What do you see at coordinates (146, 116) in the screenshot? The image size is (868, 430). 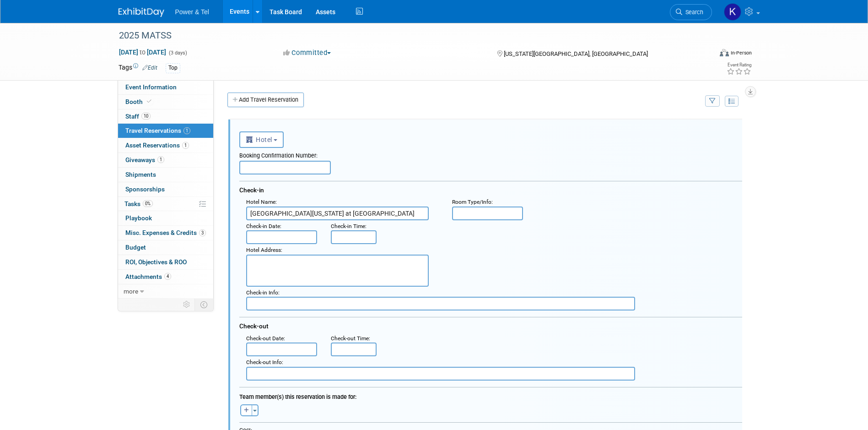 I see `span: 10` at bounding box center [146, 116].